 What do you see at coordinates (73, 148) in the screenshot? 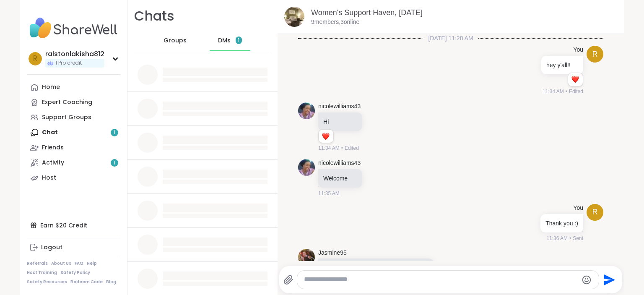
I see `a: Friends` at bounding box center [73, 148].